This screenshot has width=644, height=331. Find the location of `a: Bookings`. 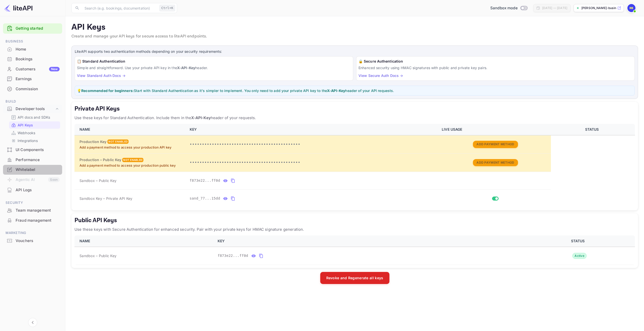

a: Bookings is located at coordinates (32, 59).